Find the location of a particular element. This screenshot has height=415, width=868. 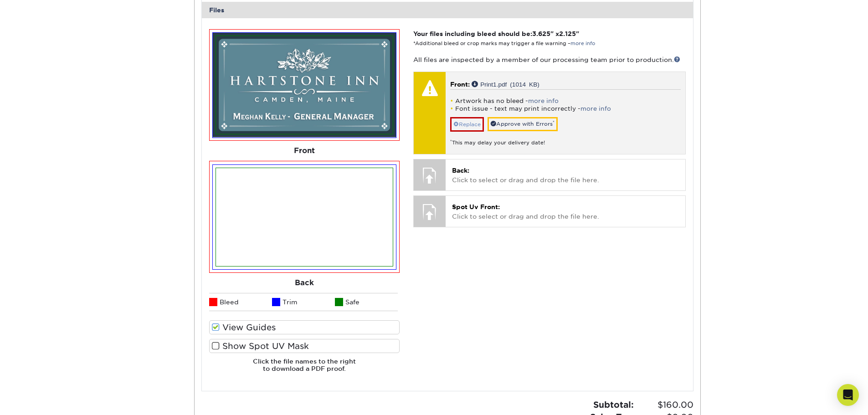

li: Artwork has no bleed - is located at coordinates (565, 101).